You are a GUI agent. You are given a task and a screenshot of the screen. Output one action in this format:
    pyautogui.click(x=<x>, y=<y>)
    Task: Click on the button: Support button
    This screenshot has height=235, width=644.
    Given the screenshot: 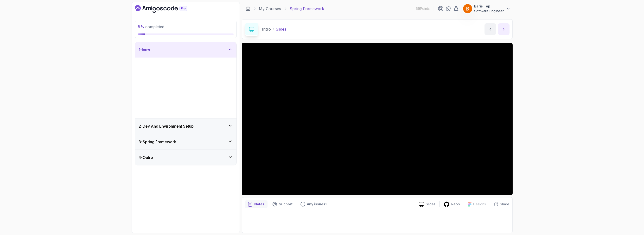 What is the action you would take?
    pyautogui.click(x=282, y=204)
    